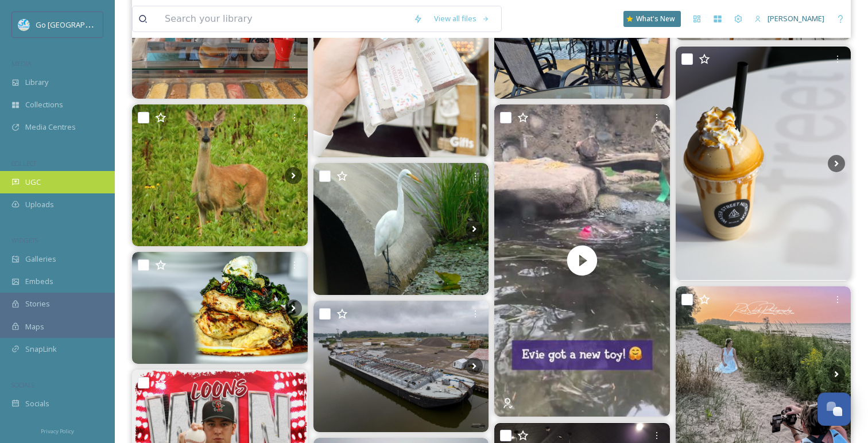 This screenshot has width=868, height=443. I want to click on span: Library, so click(37, 82).